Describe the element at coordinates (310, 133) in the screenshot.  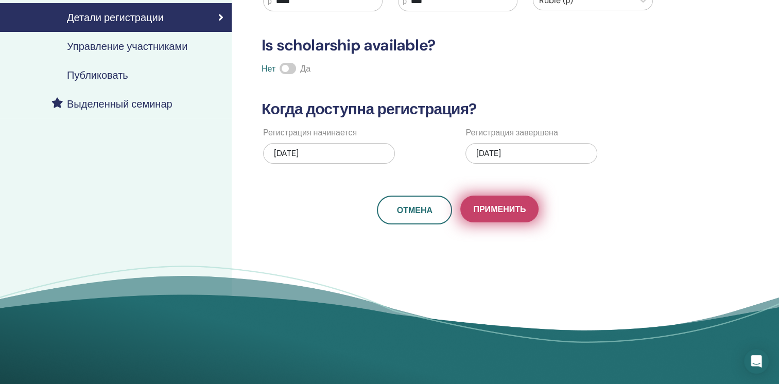
I see `label: Регистрация начинается` at that location.